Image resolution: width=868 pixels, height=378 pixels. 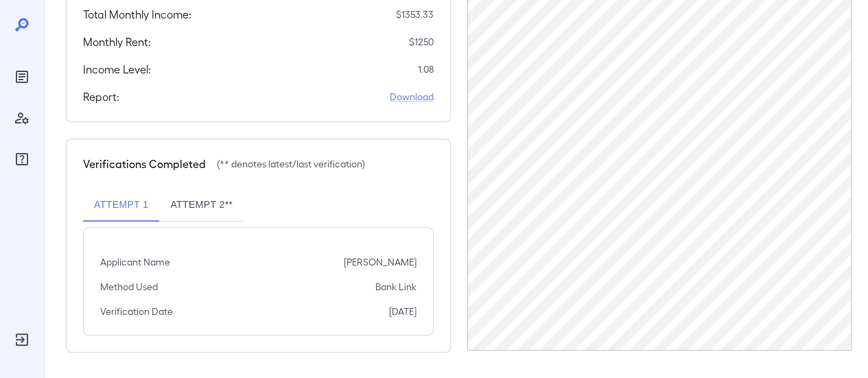 What do you see at coordinates (414, 15) in the screenshot?
I see `p: $ 1353.33` at bounding box center [414, 15].